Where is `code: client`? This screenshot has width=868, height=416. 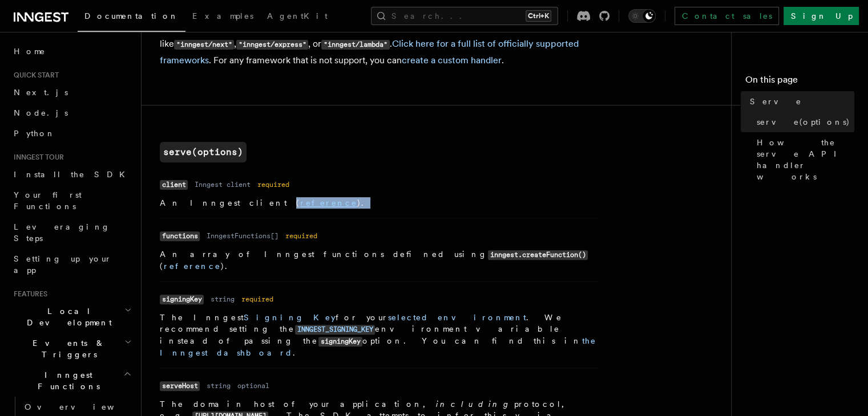
code: client is located at coordinates (174, 185).